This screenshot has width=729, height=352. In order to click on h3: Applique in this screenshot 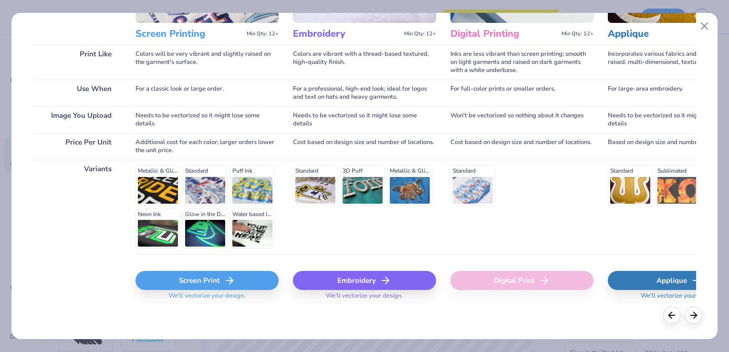, I will do `click(661, 34)`.